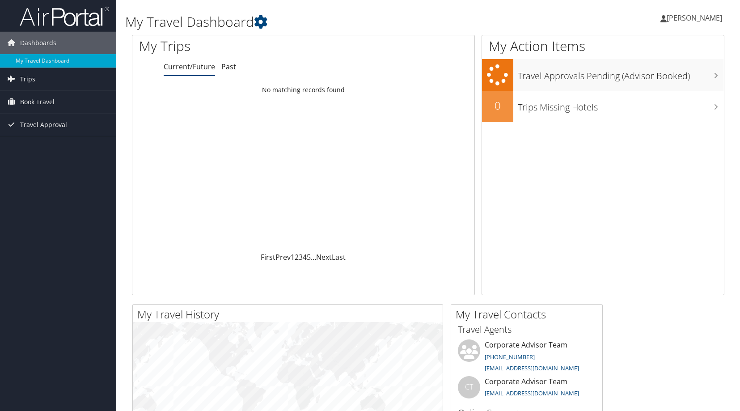  Describe the element at coordinates (43, 125) in the screenshot. I see `span: Travel Approval` at that location.